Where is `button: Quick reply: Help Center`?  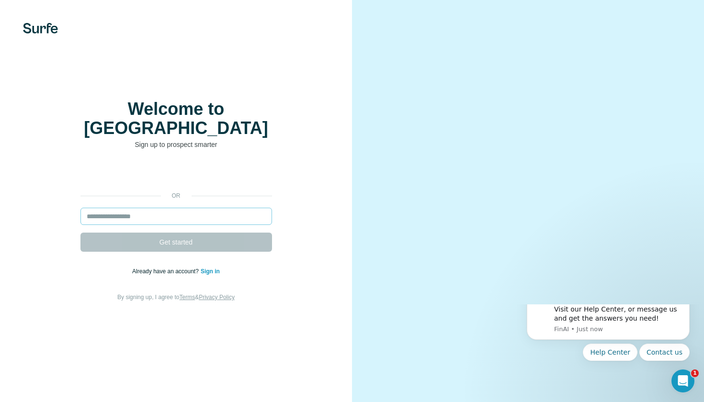 button: Quick reply: Help Center is located at coordinates (98, 48).